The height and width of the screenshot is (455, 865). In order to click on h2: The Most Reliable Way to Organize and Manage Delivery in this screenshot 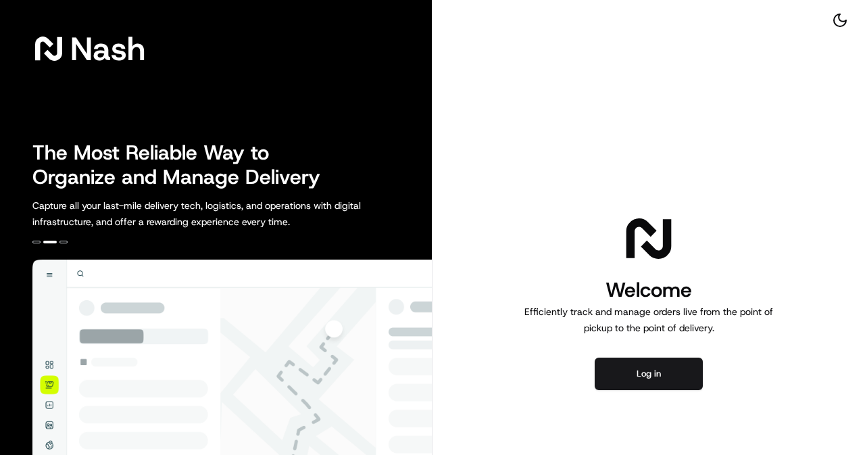, I will do `click(184, 165)`.